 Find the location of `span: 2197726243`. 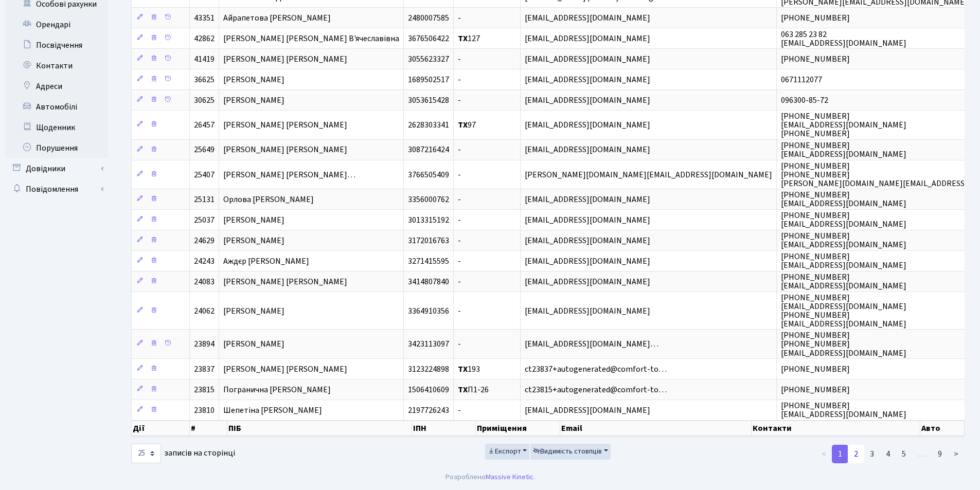

span: 2197726243 is located at coordinates (429, 410).